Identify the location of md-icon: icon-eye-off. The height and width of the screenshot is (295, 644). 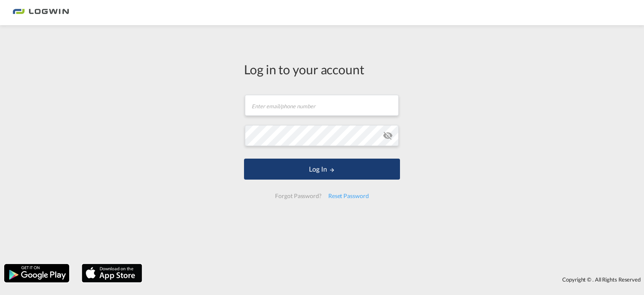
(388, 136).